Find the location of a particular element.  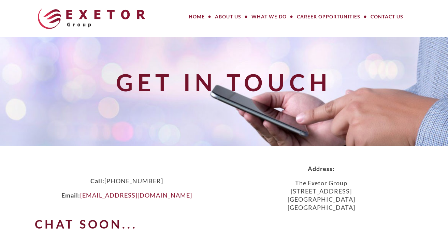

strong: Address: is located at coordinates (321, 169).